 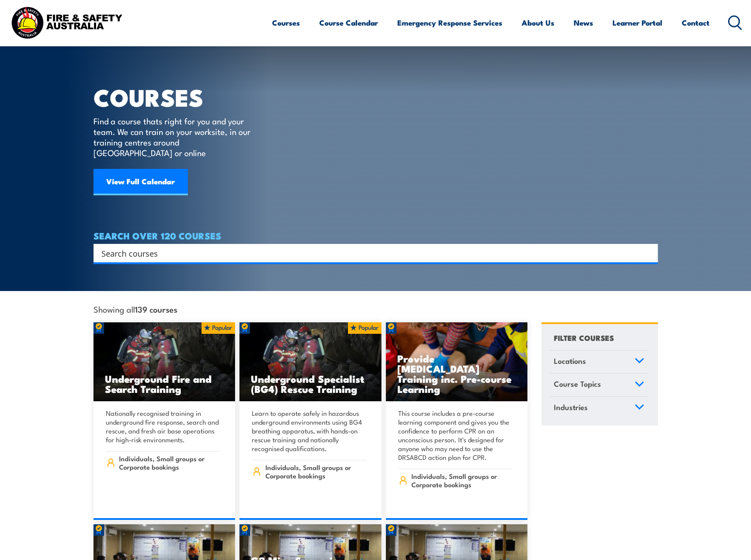 What do you see at coordinates (695, 22) in the screenshot?
I see `a: Contact` at bounding box center [695, 22].